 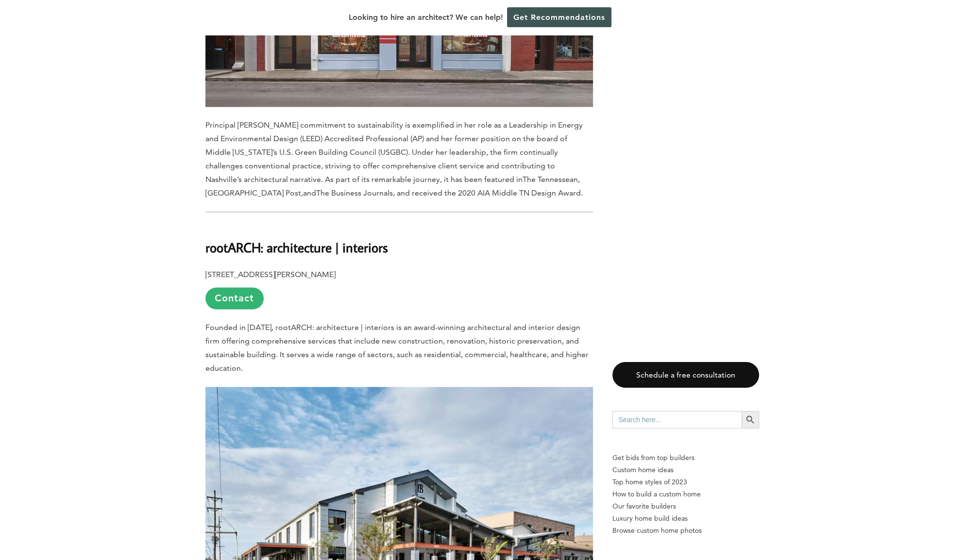 What do you see at coordinates (677, 420) in the screenshot?
I see `input: Search here...` at bounding box center [677, 420].